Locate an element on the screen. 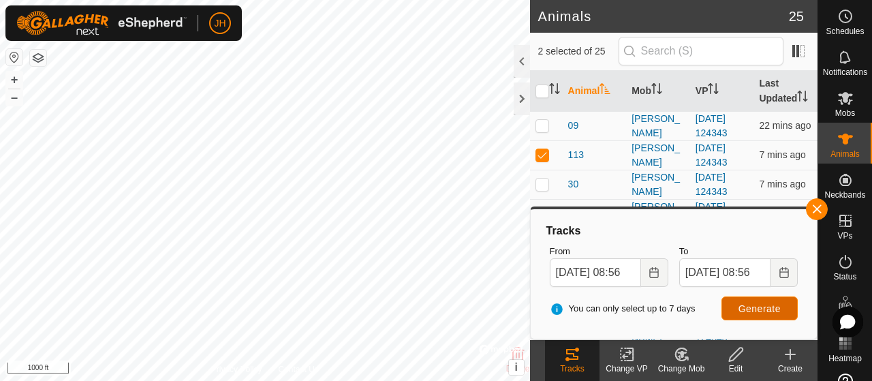 The height and width of the screenshot is (381, 872). span: 25 is located at coordinates (796, 16).